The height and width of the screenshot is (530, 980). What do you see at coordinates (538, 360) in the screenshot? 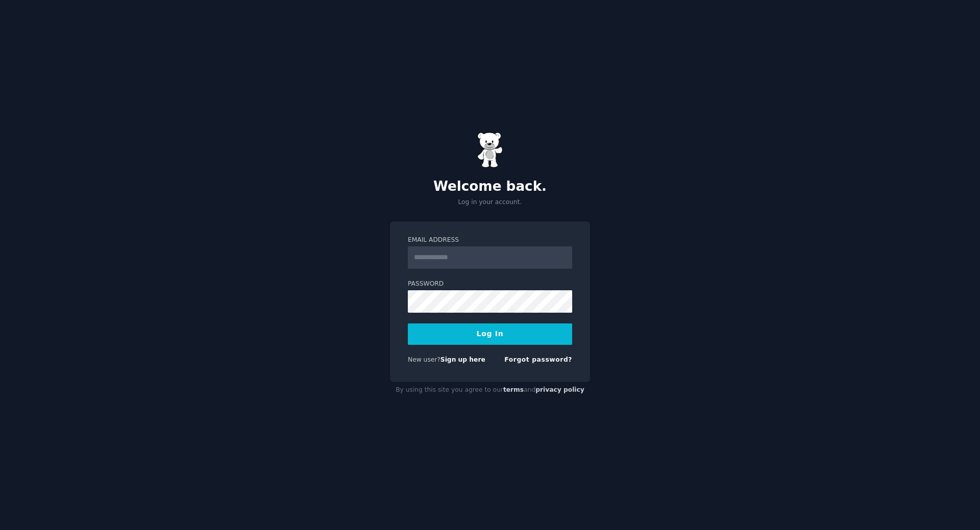
I see `a: Forgot password?` at bounding box center [538, 360].